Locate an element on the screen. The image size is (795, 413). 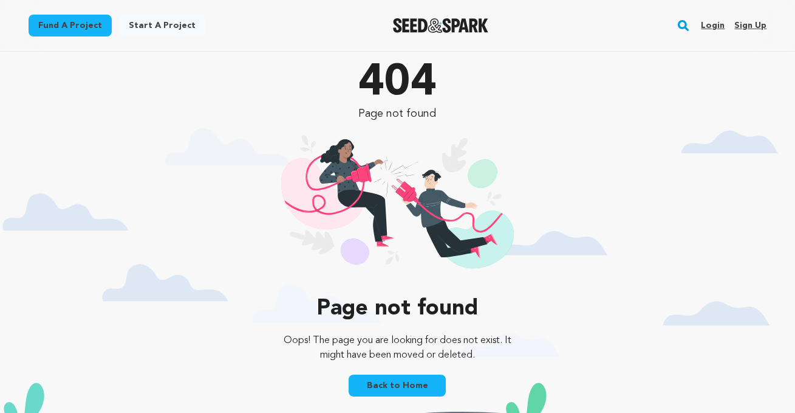
a: Seed&Spark Homepage is located at coordinates (441, 26).